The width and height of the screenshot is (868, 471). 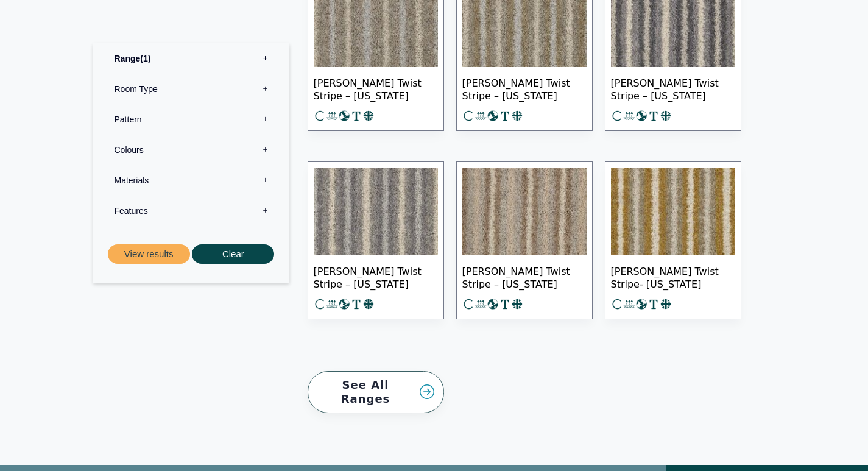 What do you see at coordinates (192, 149) in the screenshot?
I see `label: Colours` at bounding box center [192, 149].